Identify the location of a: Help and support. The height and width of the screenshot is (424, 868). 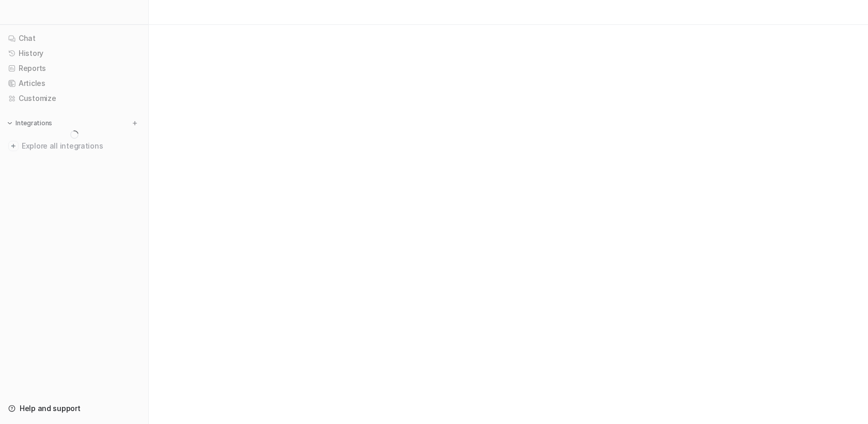
(74, 408).